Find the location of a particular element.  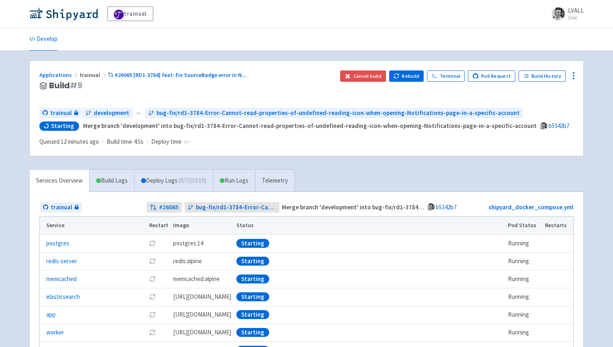

a: Applications is located at coordinates (59, 75).